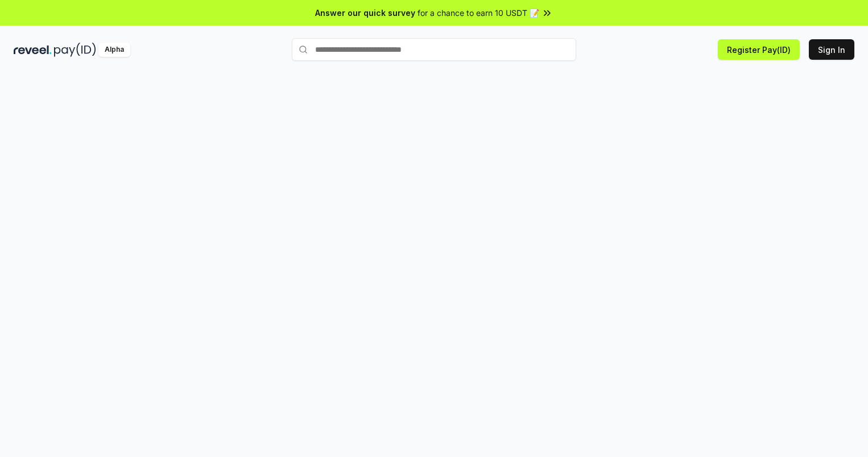 The image size is (868, 457). Describe the element at coordinates (759, 49) in the screenshot. I see `button: Register Pay(ID)` at that location.